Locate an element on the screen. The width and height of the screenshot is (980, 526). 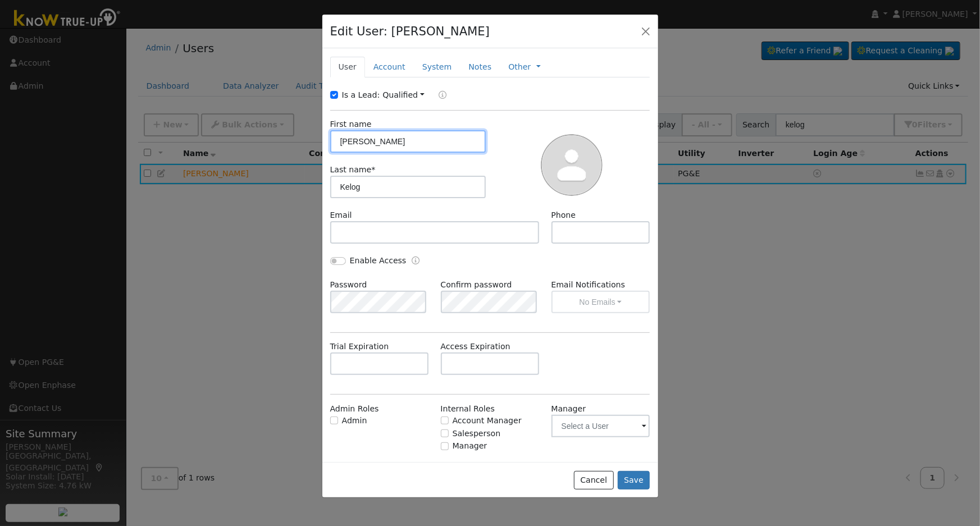
label: Access Expiration is located at coordinates (476, 346).